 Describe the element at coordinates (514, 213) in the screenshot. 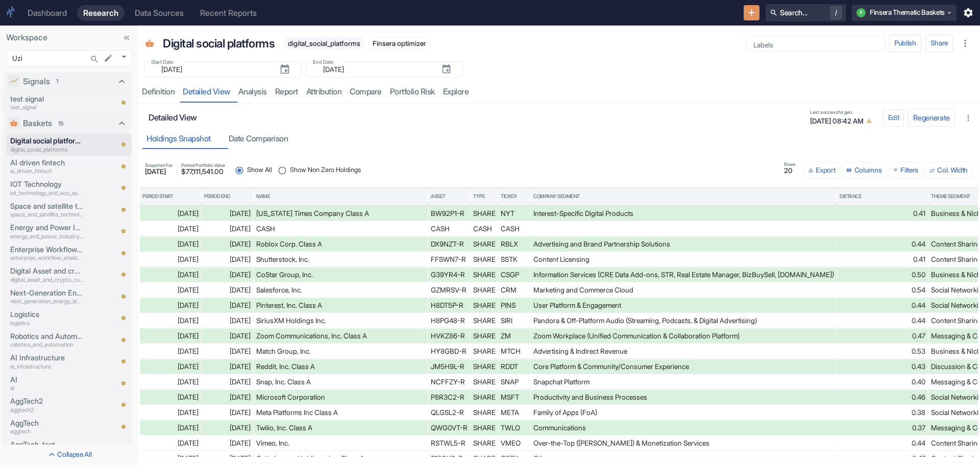

I see `div: NYT` at that location.